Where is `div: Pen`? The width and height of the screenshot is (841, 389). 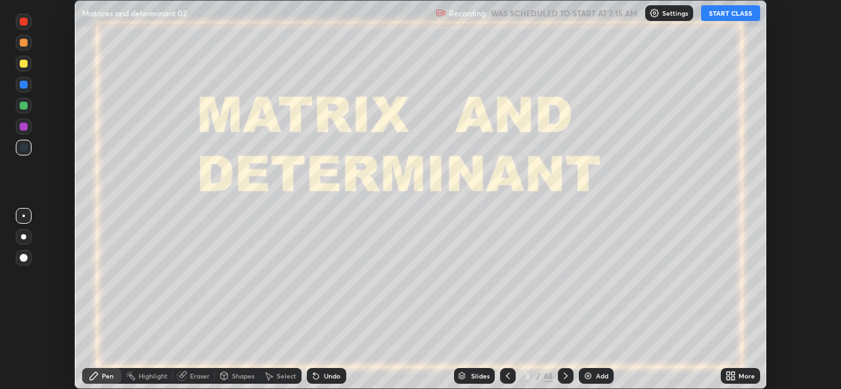
div: Pen is located at coordinates (108, 376).